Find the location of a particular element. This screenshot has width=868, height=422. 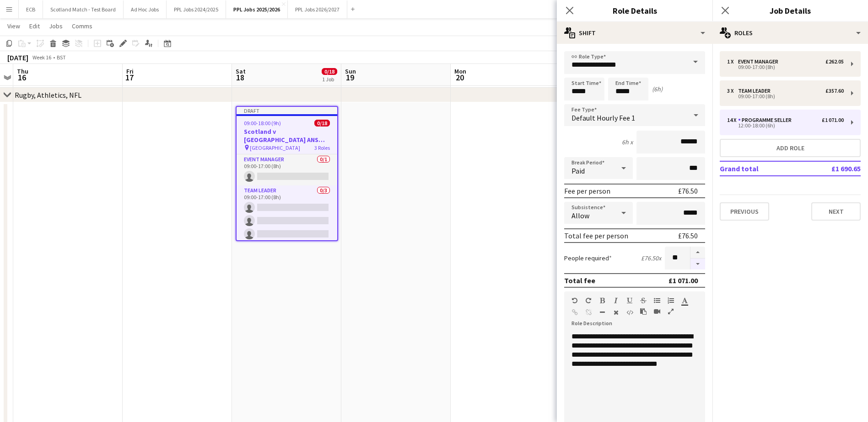

span: Default Hourly Fee 1 is located at coordinates (603, 118).